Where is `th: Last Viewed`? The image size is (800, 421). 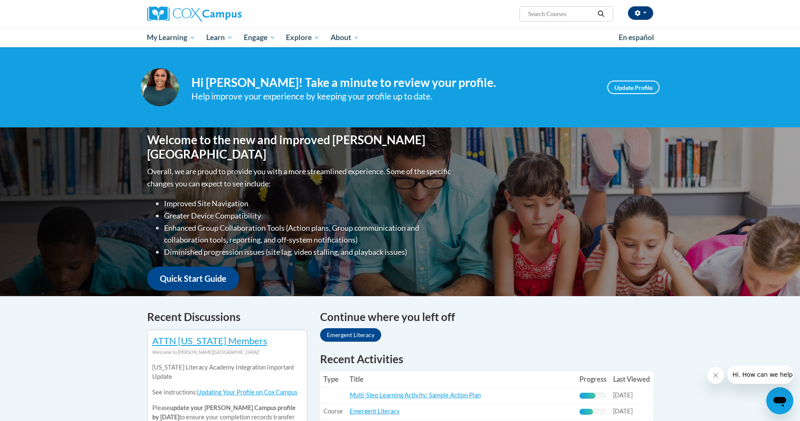 th: Last Viewed is located at coordinates (631, 379).